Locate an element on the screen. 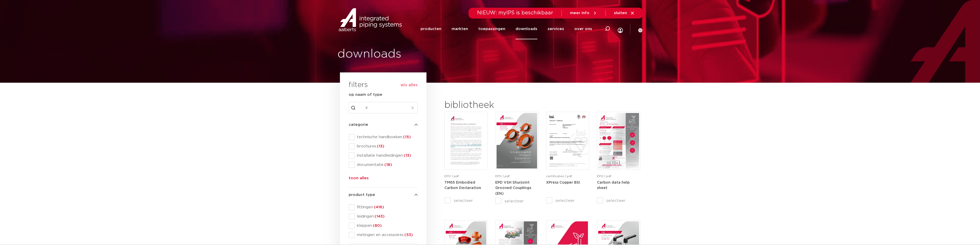  span: (416) is located at coordinates (378, 207).